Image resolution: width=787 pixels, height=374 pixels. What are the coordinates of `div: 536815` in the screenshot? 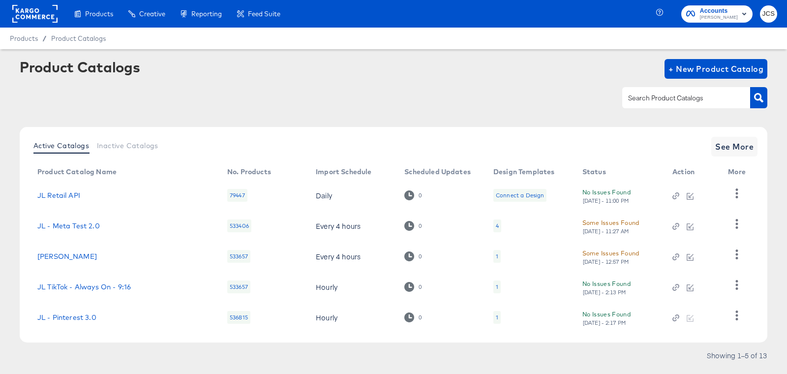 It's located at (239, 317).